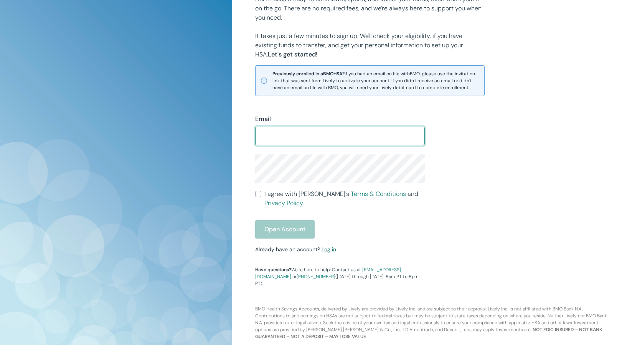  Describe the element at coordinates (284, 203) in the screenshot. I see `a: Privacy Policy` at that location.